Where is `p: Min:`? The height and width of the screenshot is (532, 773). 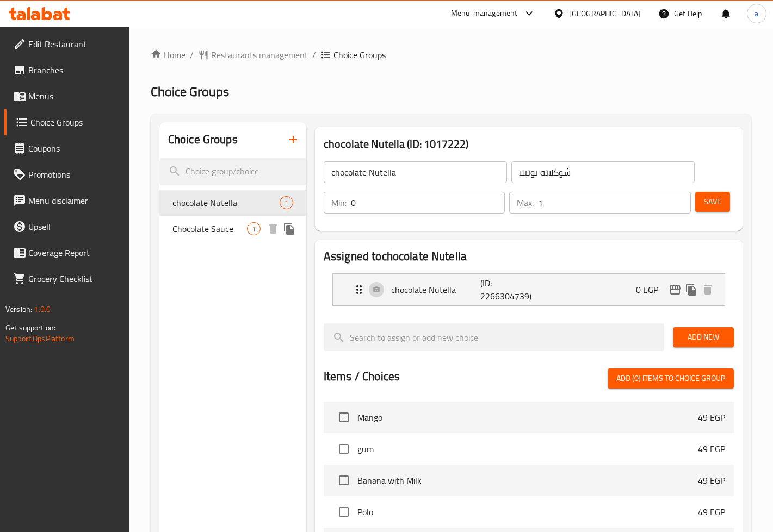 p: Min: is located at coordinates (339, 203).